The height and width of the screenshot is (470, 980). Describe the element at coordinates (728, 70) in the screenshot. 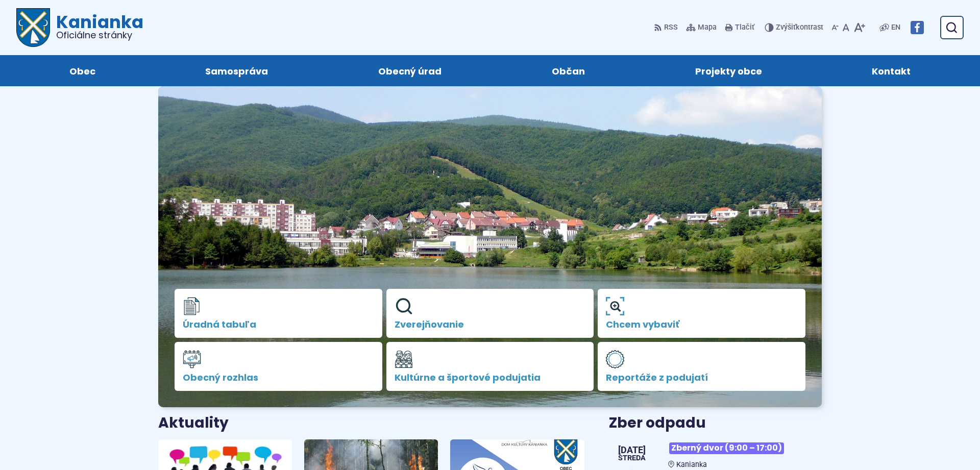

I see `a: Projekty obce` at that location.